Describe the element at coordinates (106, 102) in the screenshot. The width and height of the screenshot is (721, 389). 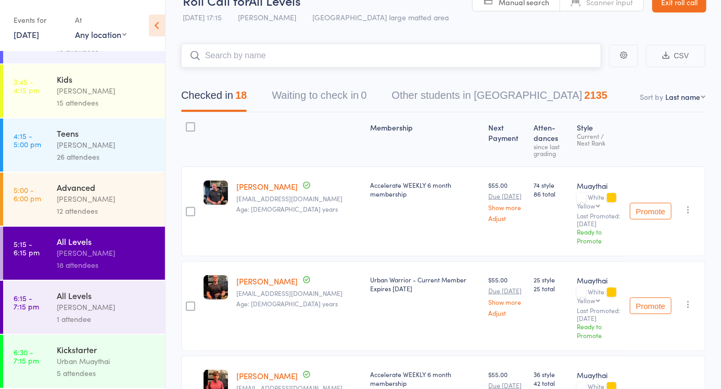
I see `div: 15 attendees` at that location.